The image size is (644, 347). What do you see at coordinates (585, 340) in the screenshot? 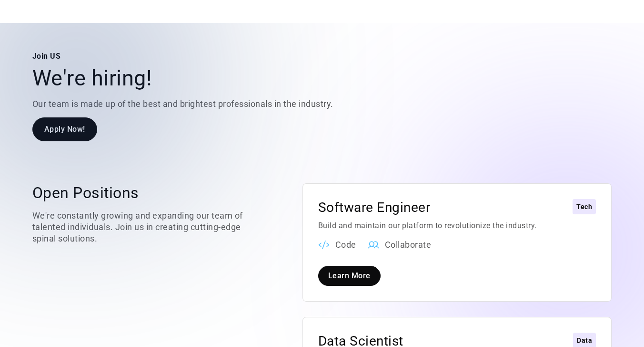
I see `div: Data` at bounding box center [585, 340].